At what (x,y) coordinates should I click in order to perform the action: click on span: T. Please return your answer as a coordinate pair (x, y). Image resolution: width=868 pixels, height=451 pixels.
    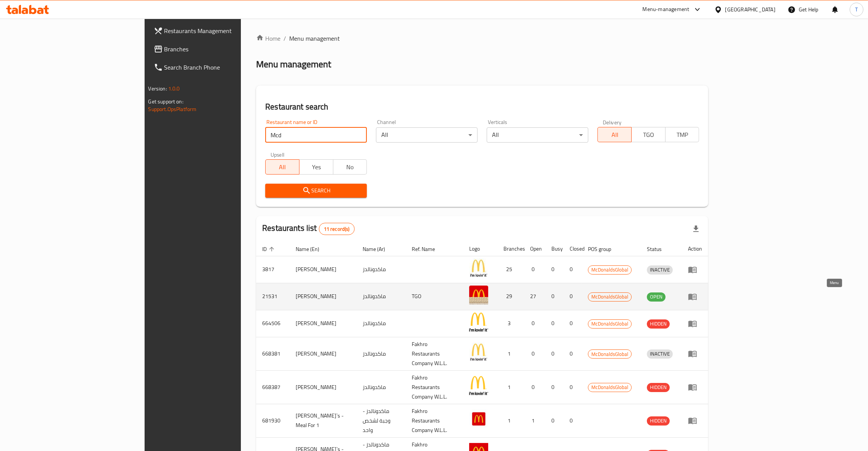
    Looking at the image, I should click on (856, 10).